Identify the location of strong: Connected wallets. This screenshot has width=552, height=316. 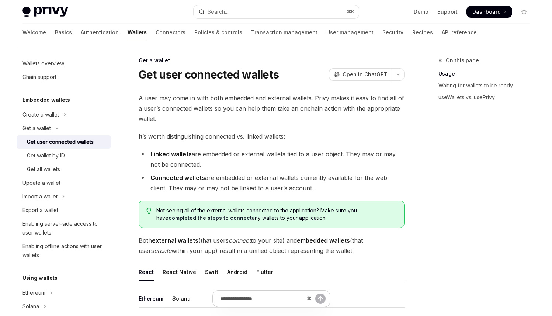
(178, 178).